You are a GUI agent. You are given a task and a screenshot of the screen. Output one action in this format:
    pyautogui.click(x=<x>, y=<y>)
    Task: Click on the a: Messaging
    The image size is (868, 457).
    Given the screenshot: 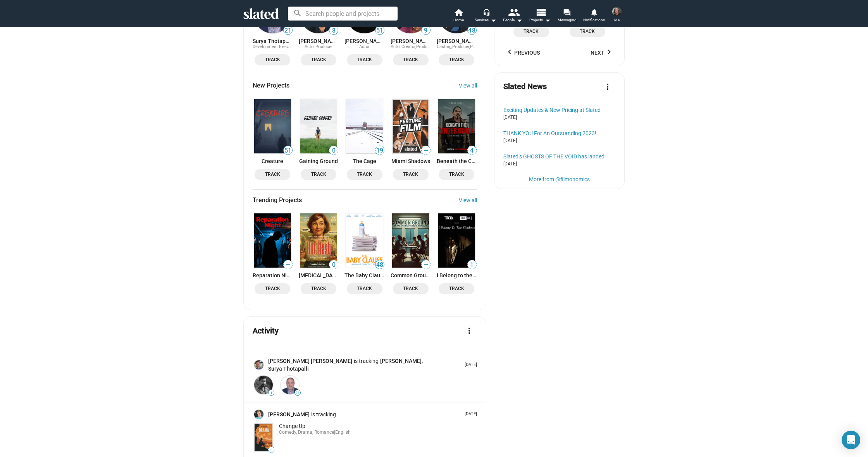 What is the action you would take?
    pyautogui.click(x=567, y=16)
    